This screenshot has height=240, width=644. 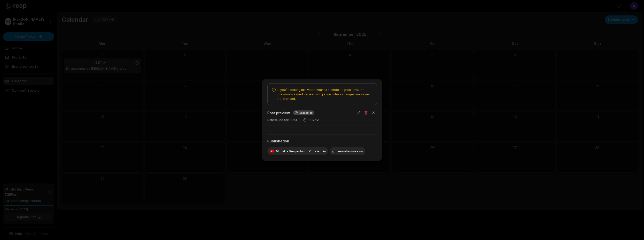 I want to click on span: Scheduled, so click(x=306, y=112).